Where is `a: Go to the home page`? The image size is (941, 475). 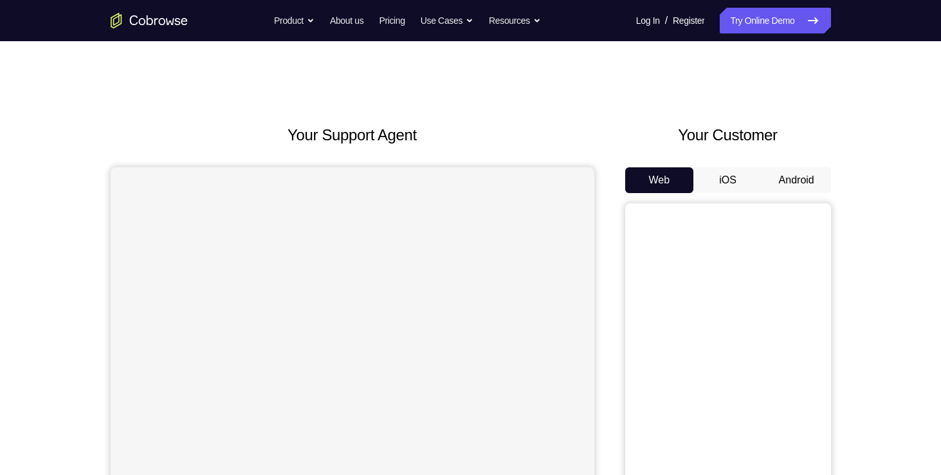 a: Go to the home page is located at coordinates (149, 21).